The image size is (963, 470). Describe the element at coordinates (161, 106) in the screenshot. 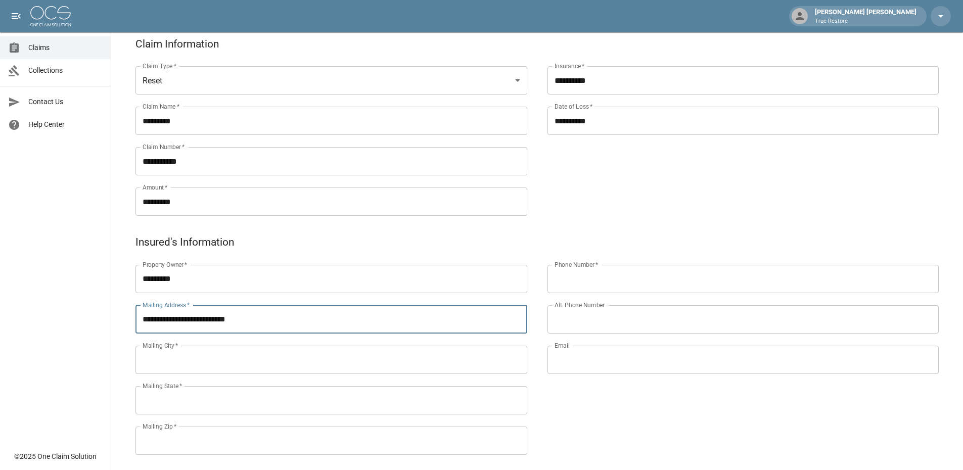

I see `label: Claim Name` at that location.